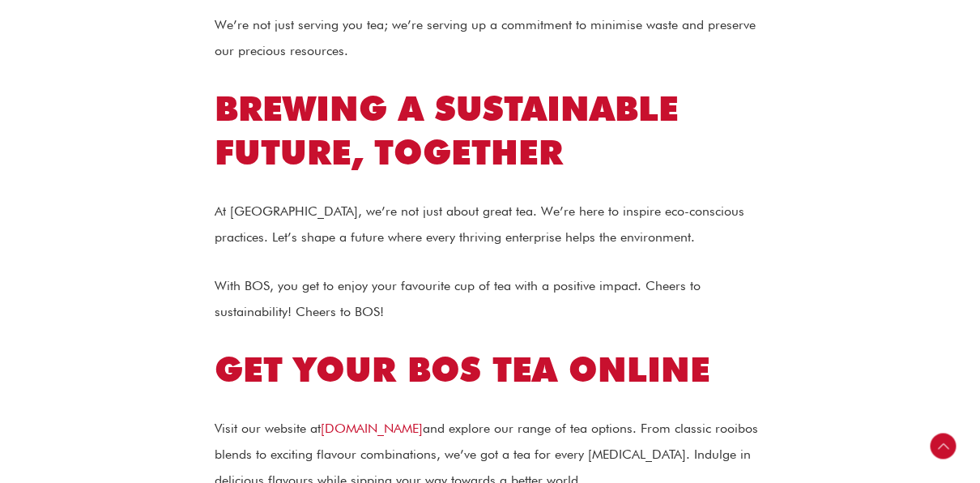  I want to click on h2: Brewing a Sustainable Future, Together, so click(490, 130).